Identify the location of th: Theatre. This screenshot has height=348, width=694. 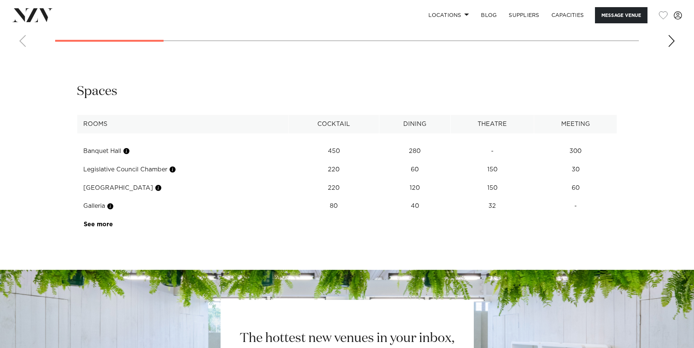
(492, 124).